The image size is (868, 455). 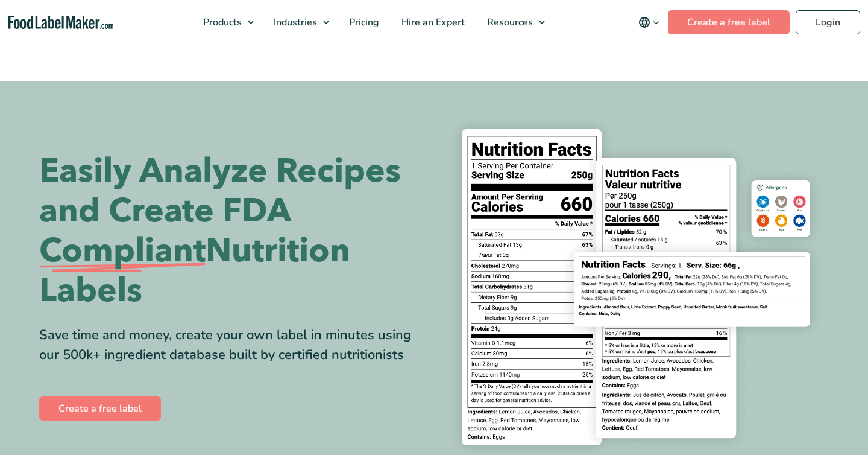 I want to click on span: Resources, so click(x=509, y=22).